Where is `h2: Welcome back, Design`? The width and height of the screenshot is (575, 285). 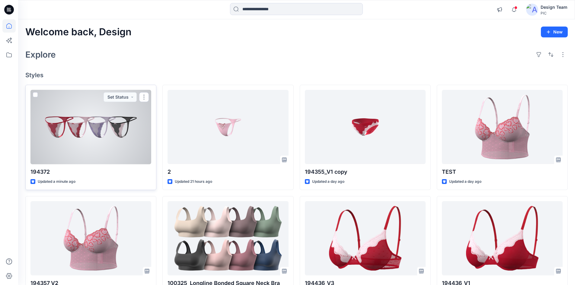 h2: Welcome back, Design is located at coordinates (78, 32).